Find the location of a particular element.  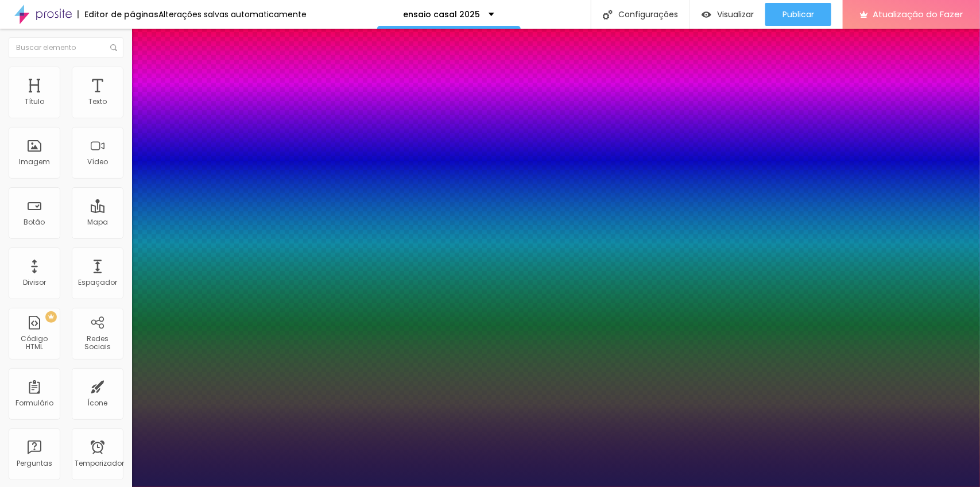

font: Texto is located at coordinates (97, 101).